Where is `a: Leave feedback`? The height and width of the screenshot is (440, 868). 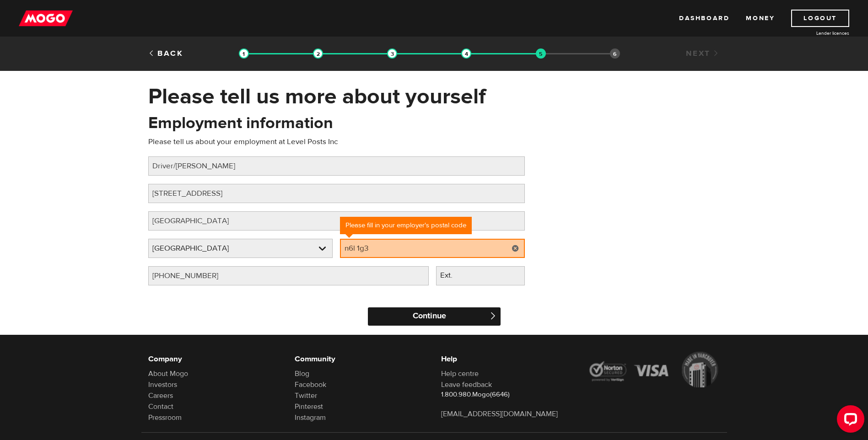
a: Leave feedback is located at coordinates (466, 385).